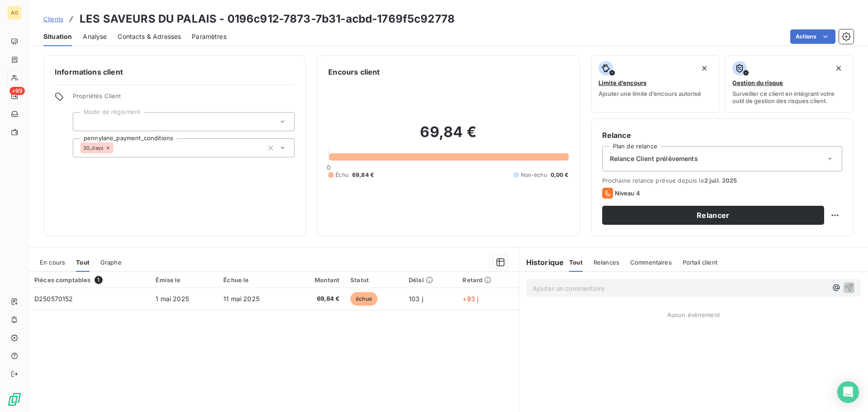 The width and height of the screenshot is (868, 412). Describe the element at coordinates (448, 137) in the screenshot. I see `h2: 69,84 €` at that location.